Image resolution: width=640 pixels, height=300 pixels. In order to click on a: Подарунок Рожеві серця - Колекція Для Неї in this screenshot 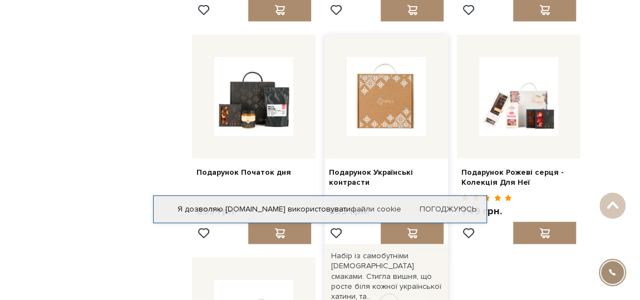, I will do `click(519, 177)`.